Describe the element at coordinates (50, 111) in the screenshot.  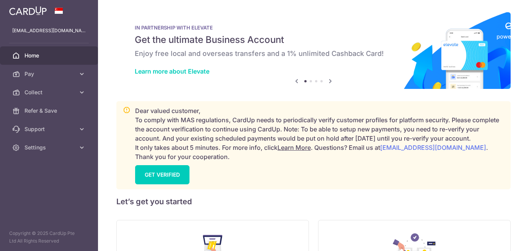
I see `span: Refer & Save` at that location.